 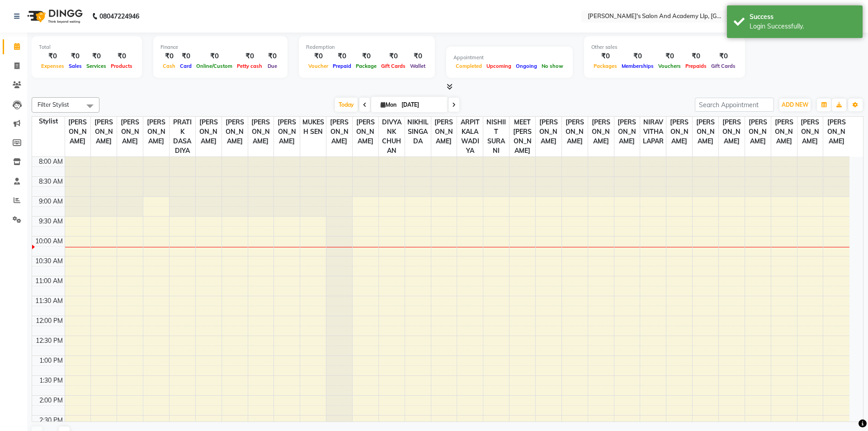 What do you see at coordinates (51, 381) in the screenshot?
I see `div: 1:30 PM` at bounding box center [51, 381].